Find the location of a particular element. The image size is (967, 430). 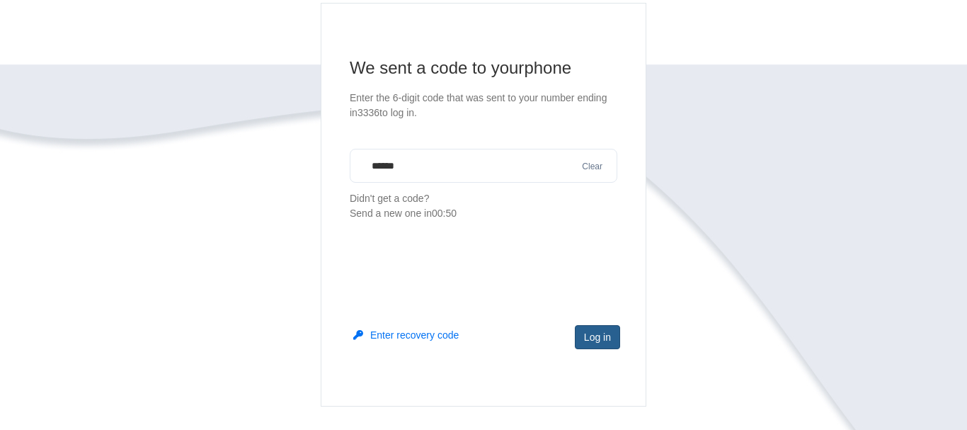

button: Log in is located at coordinates (597, 337).